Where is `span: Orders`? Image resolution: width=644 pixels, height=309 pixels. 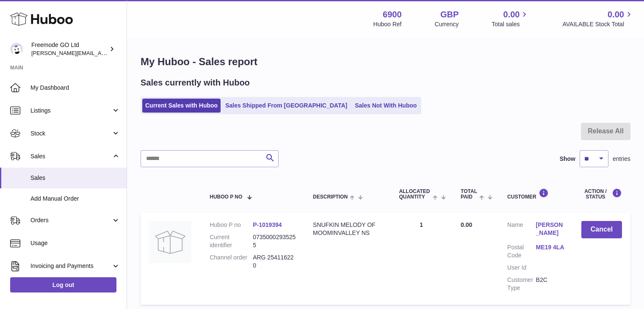
span: Orders is located at coordinates (70, 220).